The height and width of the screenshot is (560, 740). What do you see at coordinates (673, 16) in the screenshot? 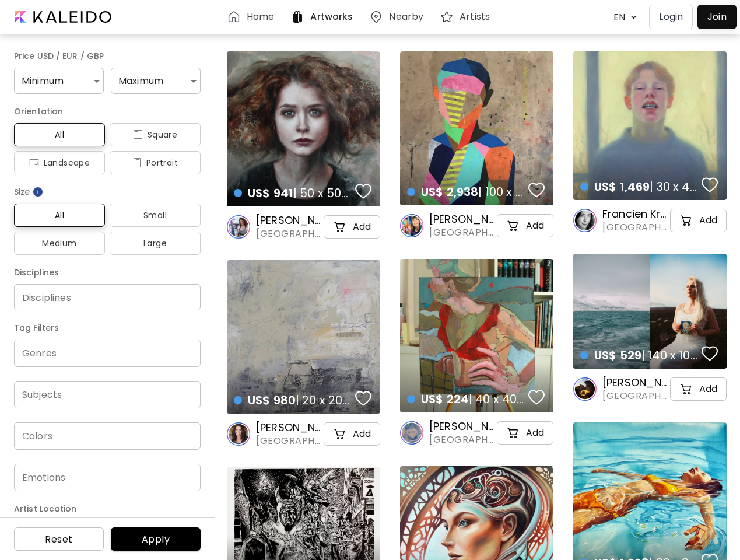
I see `a: Login` at bounding box center [673, 16].